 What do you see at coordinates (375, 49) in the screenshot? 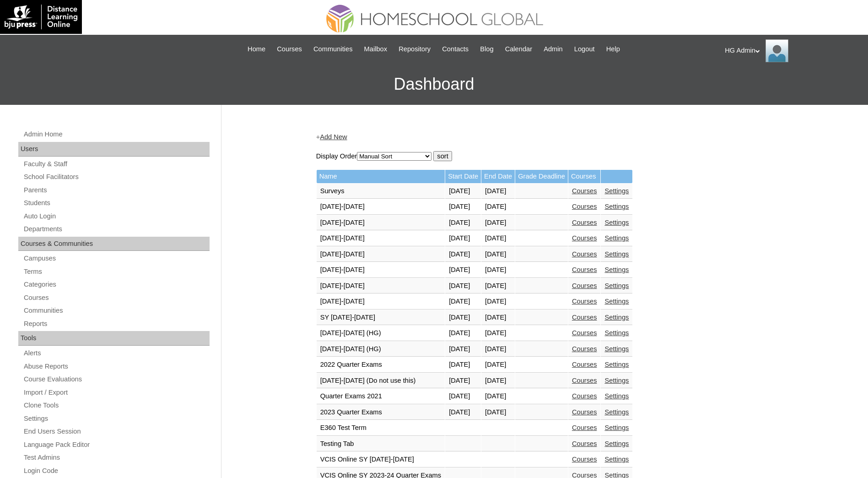
I see `a: Mailbox` at bounding box center [375, 49].